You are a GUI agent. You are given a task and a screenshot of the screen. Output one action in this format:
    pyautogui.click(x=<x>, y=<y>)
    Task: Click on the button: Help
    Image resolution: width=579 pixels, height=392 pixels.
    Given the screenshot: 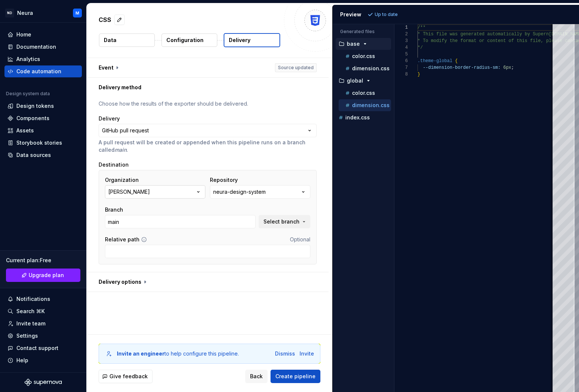 What is the action you would take?
    pyautogui.click(x=43, y=360)
    